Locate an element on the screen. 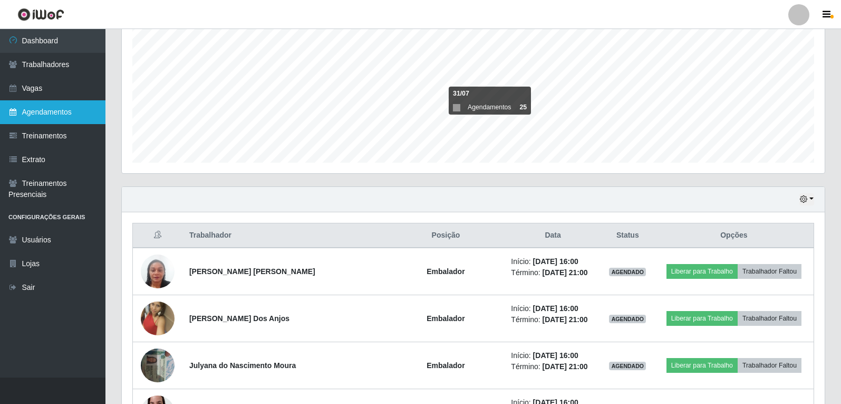 This screenshot has height=404, width=841. th: Trabalhador is located at coordinates (285, 235).